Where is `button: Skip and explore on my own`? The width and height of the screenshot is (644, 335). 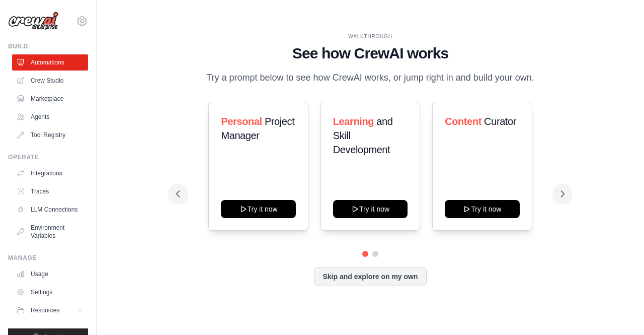
button: Skip and explore on my own is located at coordinates (369, 276).